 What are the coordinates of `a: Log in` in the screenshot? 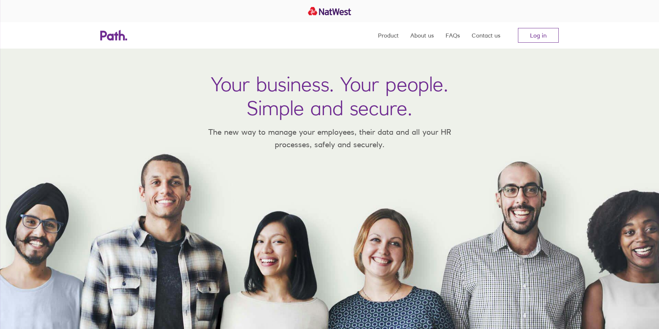 It's located at (538, 35).